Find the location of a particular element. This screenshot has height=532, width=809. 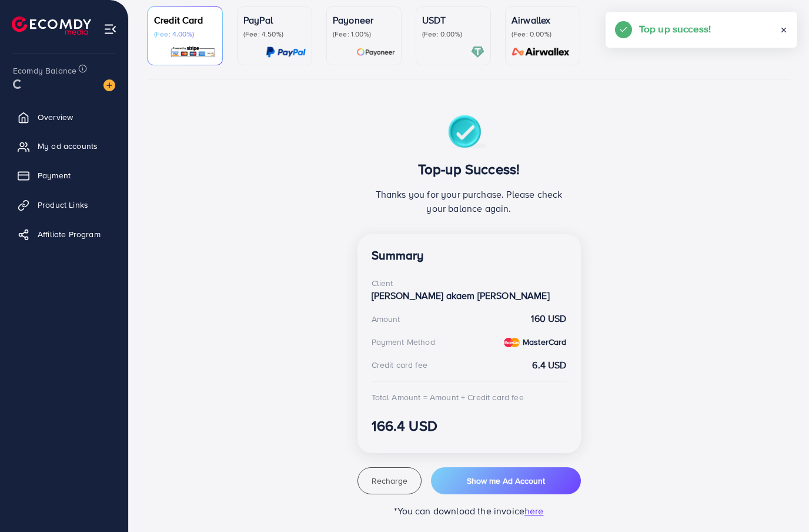

h5: Top up success! is located at coordinates (675, 29).